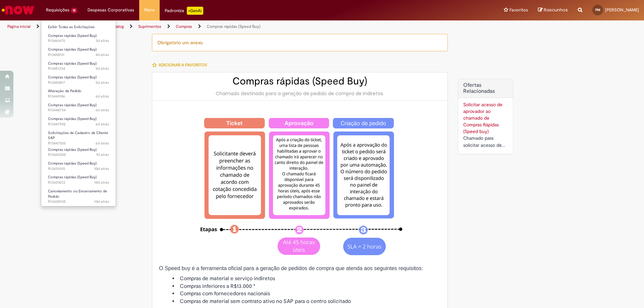  What do you see at coordinates (307, 286) in the screenshot?
I see `li: Compras inferiores a R$13.000 *` at bounding box center [307, 286].